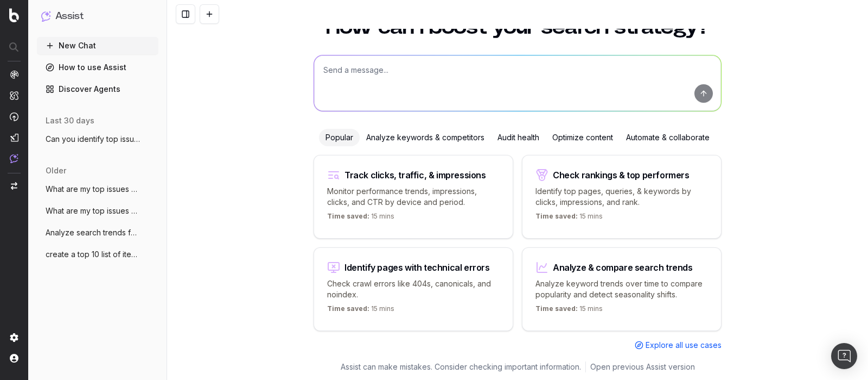 The width and height of the screenshot is (868, 380). Describe the element at coordinates (642, 367) in the screenshot. I see `a: Open previous Assist version` at that location.